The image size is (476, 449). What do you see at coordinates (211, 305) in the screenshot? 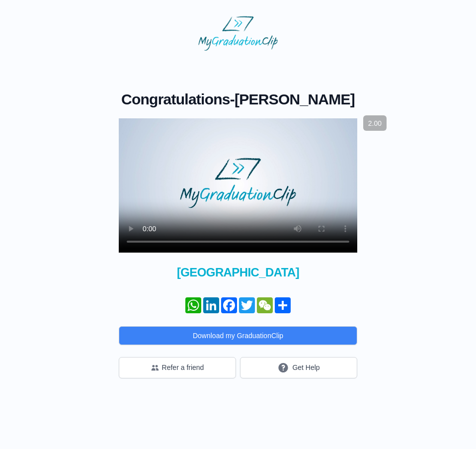
I see `a: LinkedIn` at bounding box center [211, 305].